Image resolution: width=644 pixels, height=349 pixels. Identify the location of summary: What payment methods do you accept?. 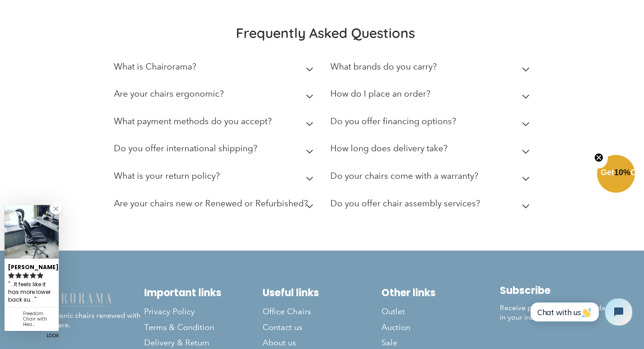
(215, 123).